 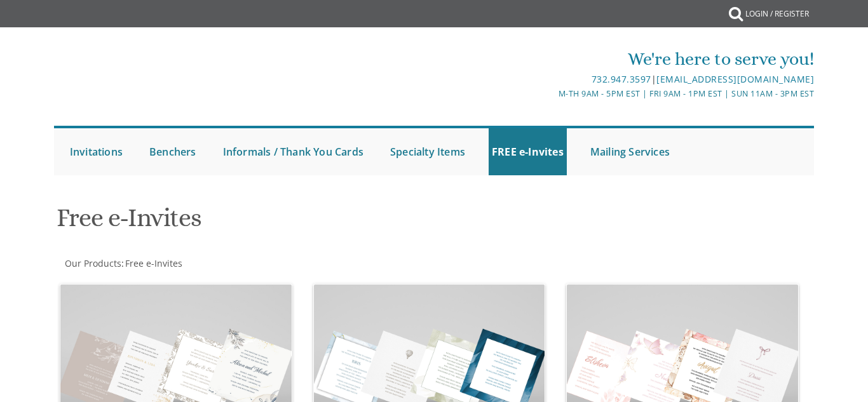 What do you see at coordinates (153, 262) in the screenshot?
I see `a: Free e-Invites` at bounding box center [153, 262].